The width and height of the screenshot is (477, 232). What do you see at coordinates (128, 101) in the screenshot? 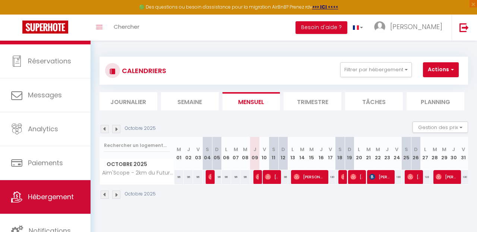
I see `li: Journalier` at bounding box center [128, 101].